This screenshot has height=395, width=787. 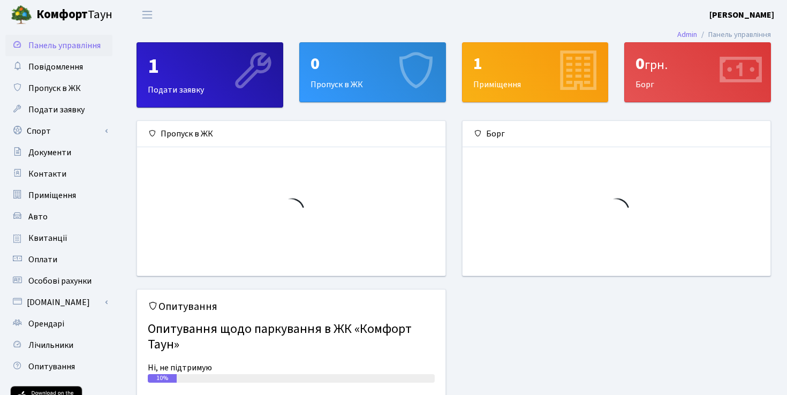 What do you see at coordinates (55, 88) in the screenshot?
I see `span: Пропуск в ЖК` at bounding box center [55, 88].